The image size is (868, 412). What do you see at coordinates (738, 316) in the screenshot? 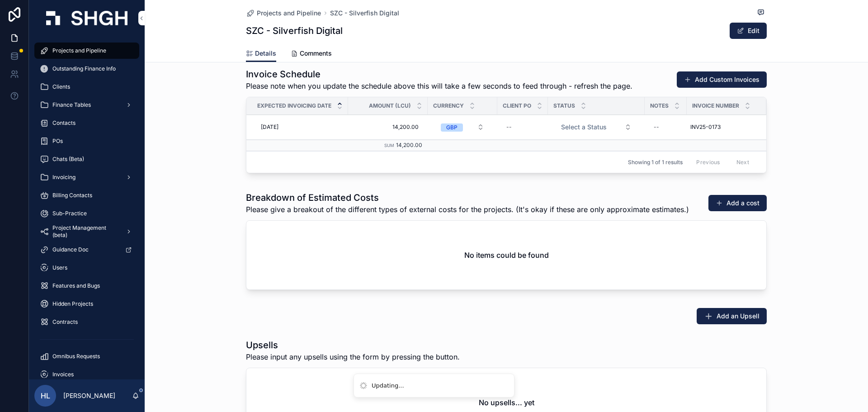
I see `span: Add an Upsell` at bounding box center [738, 316].